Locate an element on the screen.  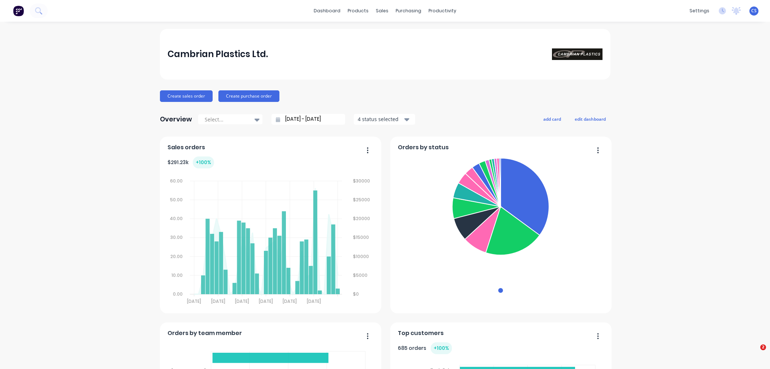
div: Overview is located at coordinates (176, 119).